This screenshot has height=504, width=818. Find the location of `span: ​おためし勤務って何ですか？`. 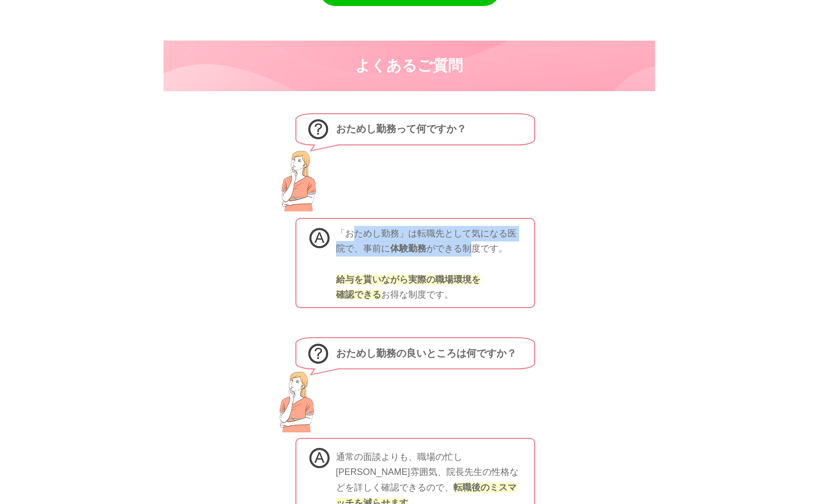

span: ​おためし勤務って何ですか？ is located at coordinates (401, 128).